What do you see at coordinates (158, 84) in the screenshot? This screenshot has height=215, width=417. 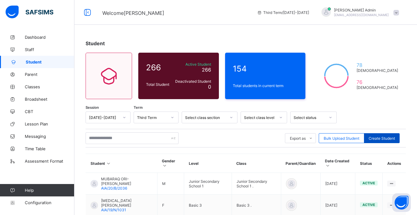 I see `div: Total Student` at bounding box center [158, 84].